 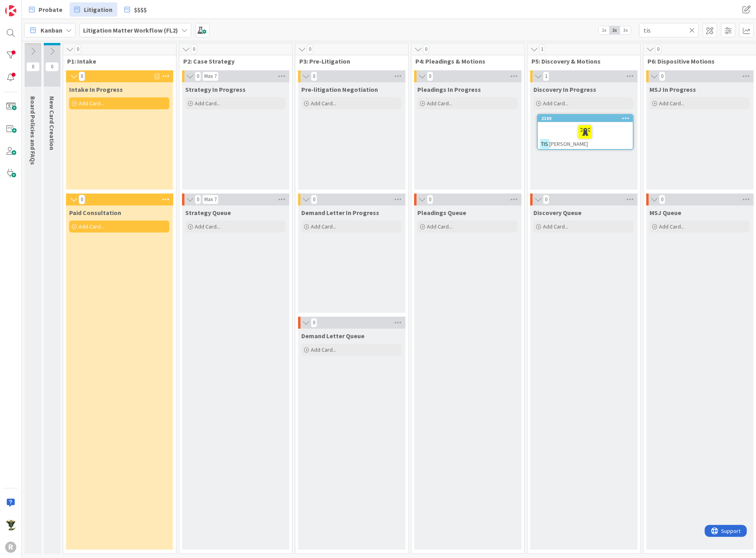 What do you see at coordinates (94, 10) in the screenshot?
I see `a: Litigation` at bounding box center [94, 10].